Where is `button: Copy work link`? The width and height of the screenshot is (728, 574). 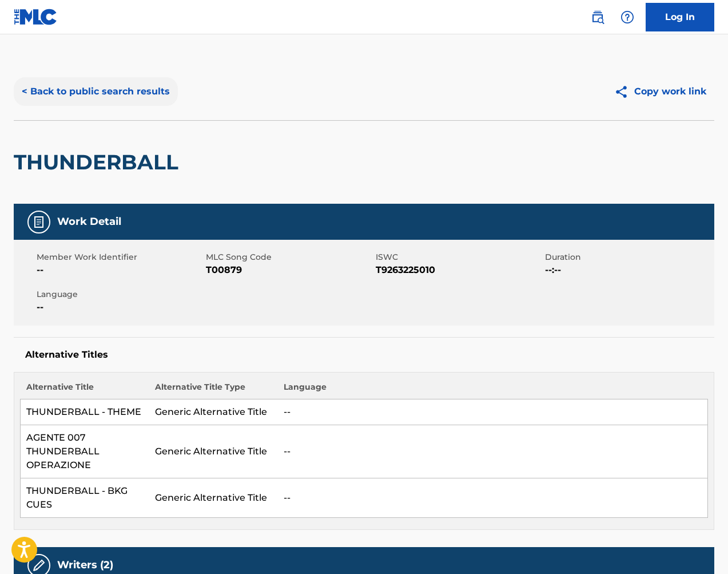
button: Copy work link is located at coordinates (660, 91).